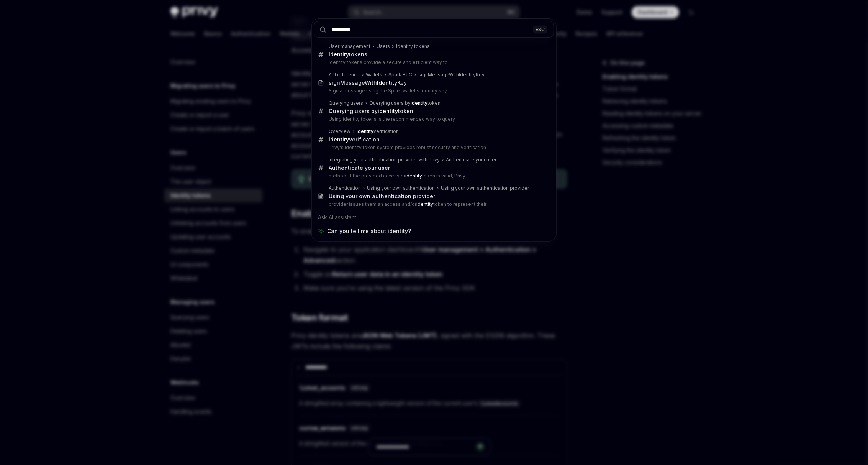 The height and width of the screenshot is (465, 868). Describe the element at coordinates (433, 91) in the screenshot. I see `p: Sign a message using the Spark wallet's identity key.` at that location.